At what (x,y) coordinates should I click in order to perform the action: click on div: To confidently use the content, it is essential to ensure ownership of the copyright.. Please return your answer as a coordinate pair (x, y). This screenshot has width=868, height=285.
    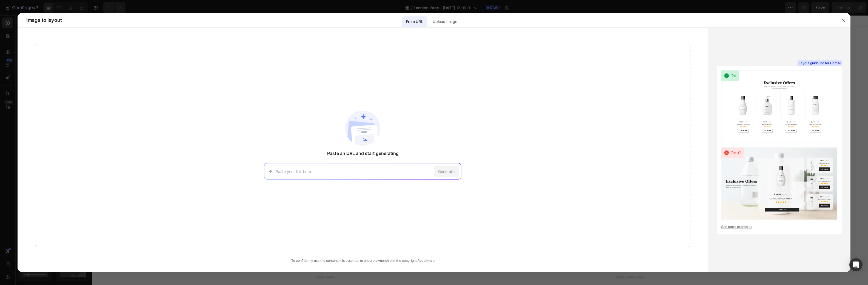
    Looking at the image, I should click on (362, 261).